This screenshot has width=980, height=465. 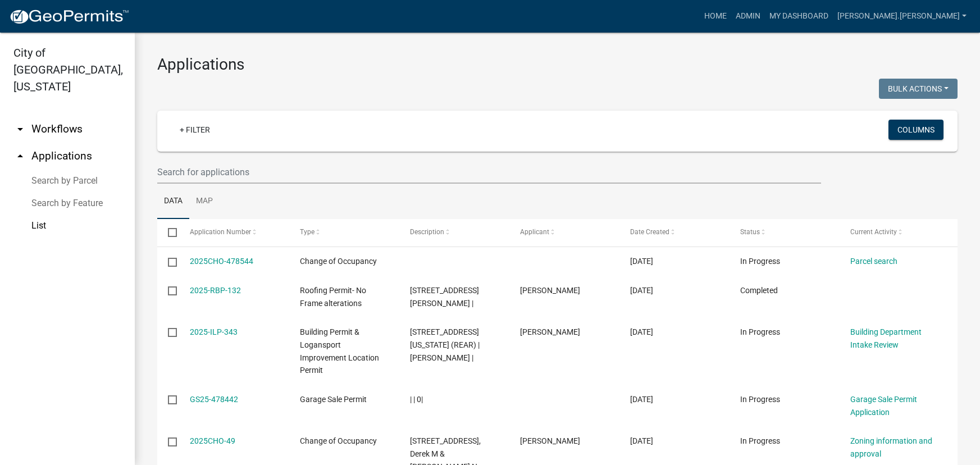 I want to click on a: 2025CHO-478544, so click(x=221, y=261).